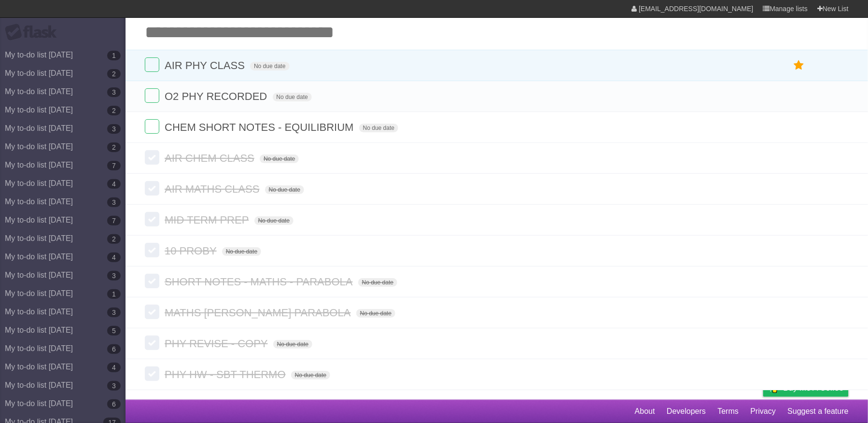  Describe the element at coordinates (114, 331) in the screenshot. I see `b: 5` at that location.